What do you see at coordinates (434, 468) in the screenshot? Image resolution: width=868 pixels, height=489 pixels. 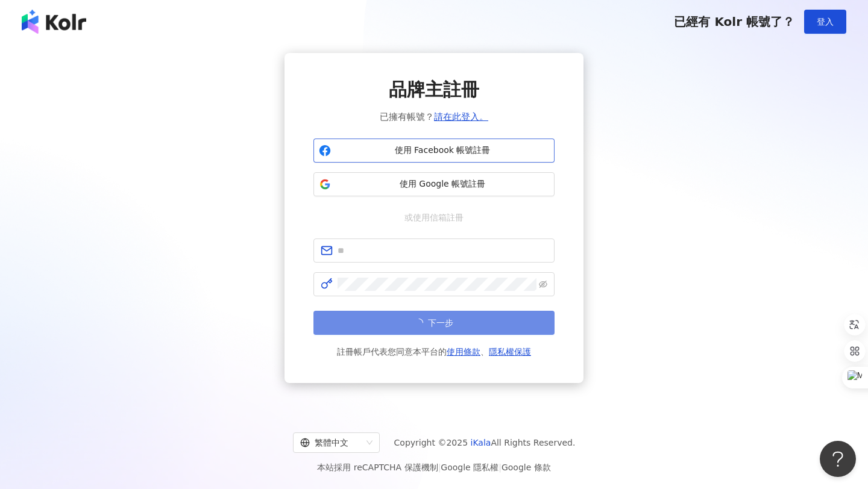 I see `span: 本站採用 reCAPTCHA 保護機制` at bounding box center [434, 468].